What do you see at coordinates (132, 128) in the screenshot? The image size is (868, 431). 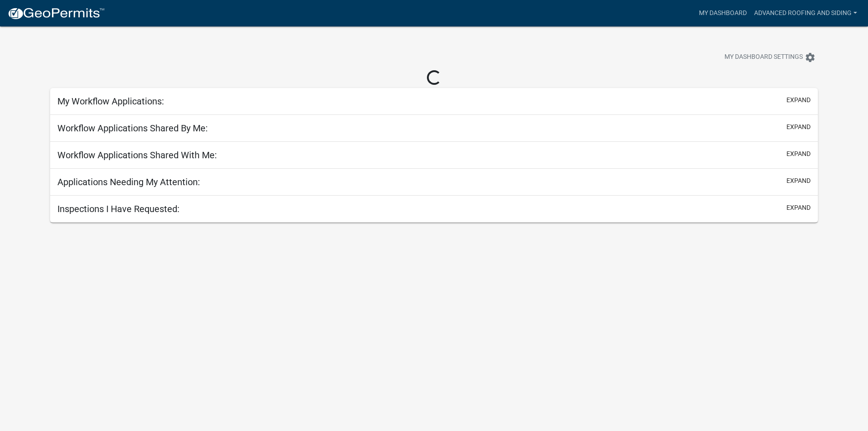 I see `h5: Workflow Applications Shared By Me:` at bounding box center [132, 128].